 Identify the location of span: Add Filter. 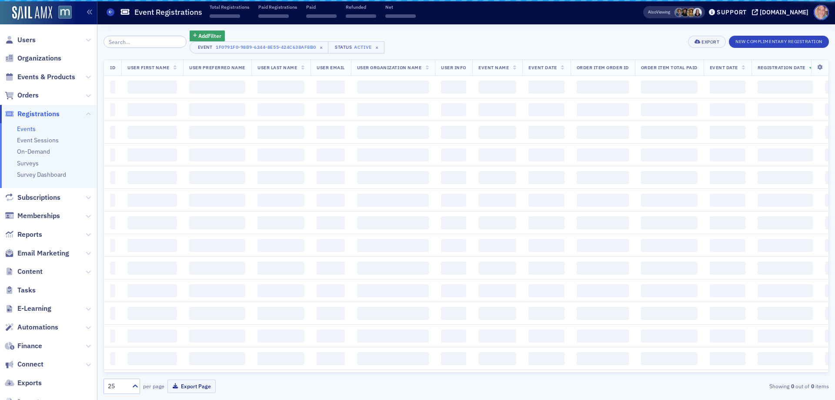
(210, 36).